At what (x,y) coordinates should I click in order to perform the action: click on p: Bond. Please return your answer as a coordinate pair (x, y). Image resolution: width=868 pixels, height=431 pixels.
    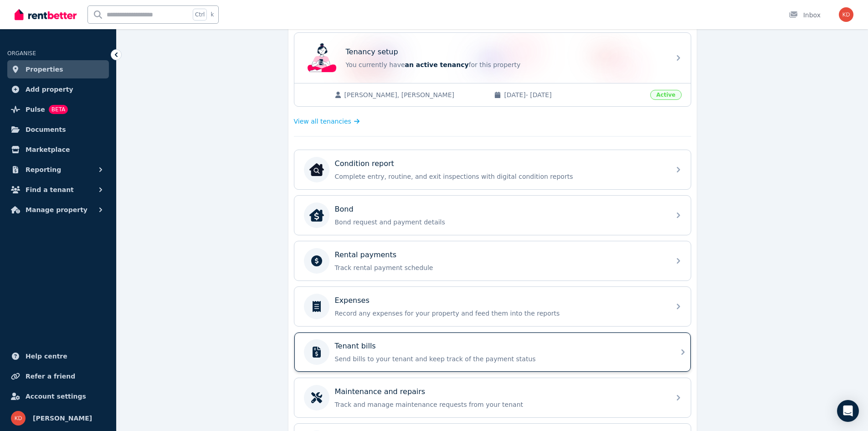
    Looking at the image, I should click on (344, 209).